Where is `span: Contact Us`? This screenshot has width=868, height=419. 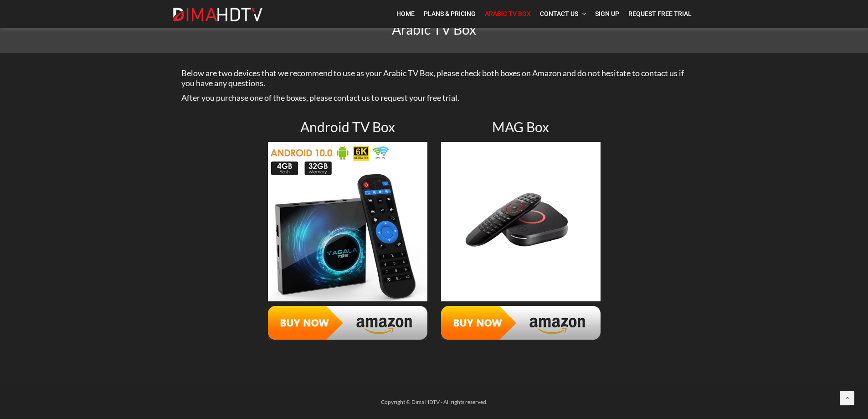
span: Contact Us is located at coordinates (559, 14).